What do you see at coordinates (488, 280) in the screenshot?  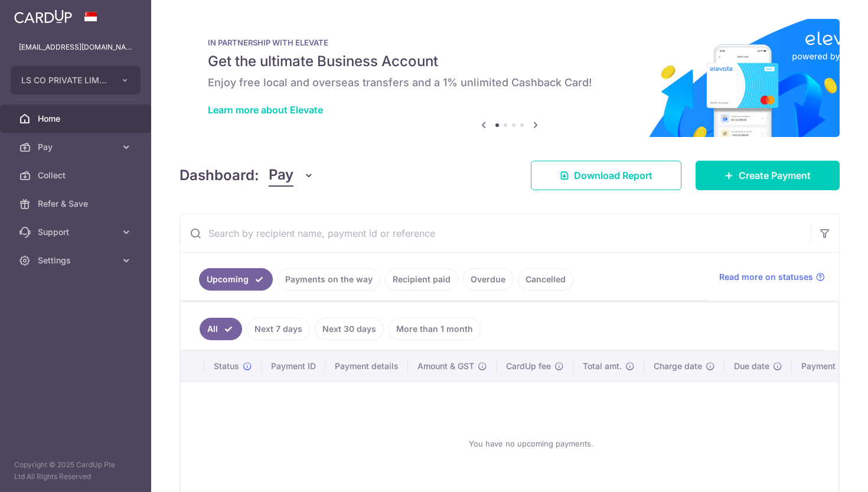 I see `a: Overdue` at bounding box center [488, 280].